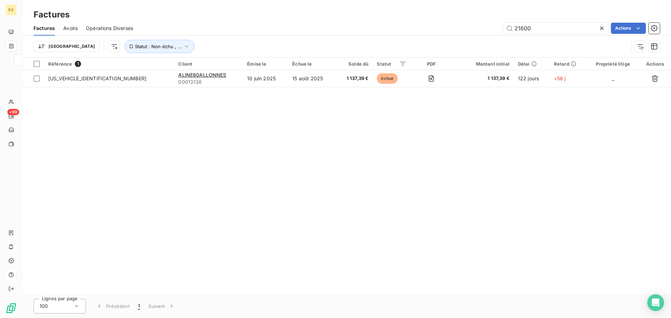 Image resolution: width=671 pixels, height=318 pixels. What do you see at coordinates (113, 307) in the screenshot?
I see `button: Précédent` at bounding box center [113, 307].